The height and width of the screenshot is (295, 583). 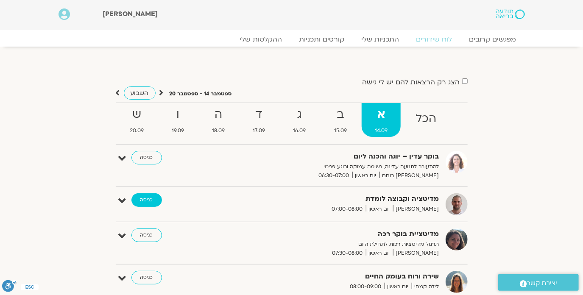 What do you see at coordinates (335, 234) in the screenshot?
I see `strong: מדיטציית בוקר רכה` at bounding box center [335, 234].